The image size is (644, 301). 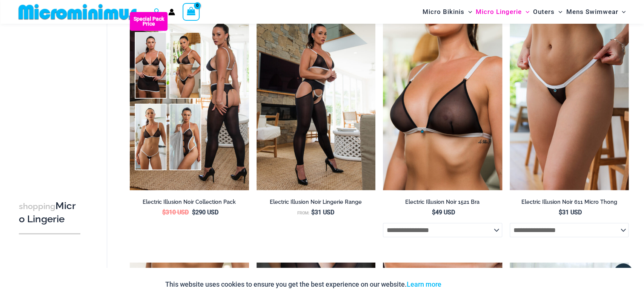 I want to click on img: Electric Illusion Noir 1521 Bra 611 Micro 552 Tights 07, so click(x=316, y=101).